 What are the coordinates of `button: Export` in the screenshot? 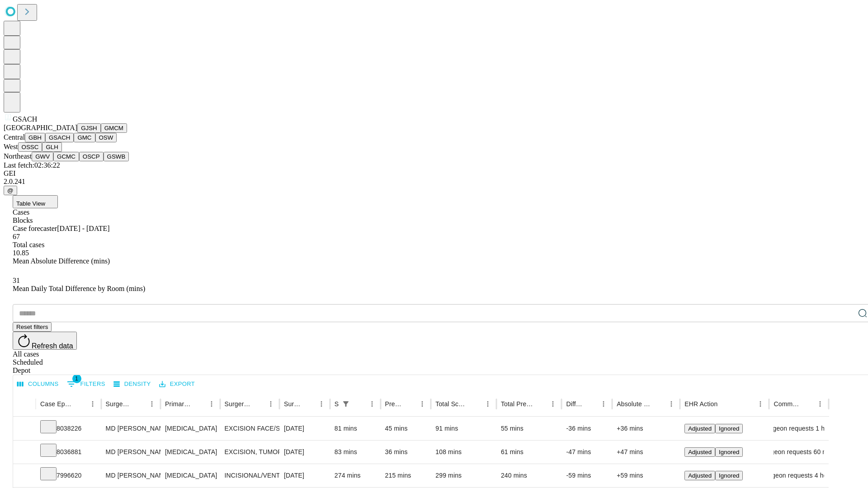 It's located at (177, 384).